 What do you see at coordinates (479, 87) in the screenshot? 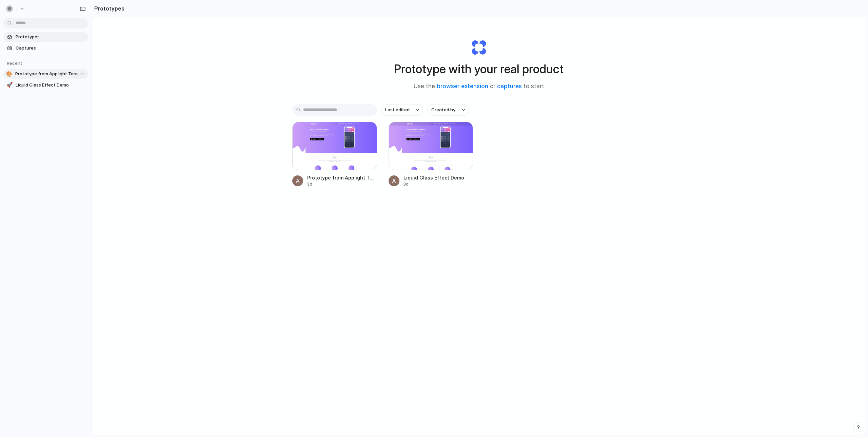
I see `span: Use the or to start` at bounding box center [479, 87].